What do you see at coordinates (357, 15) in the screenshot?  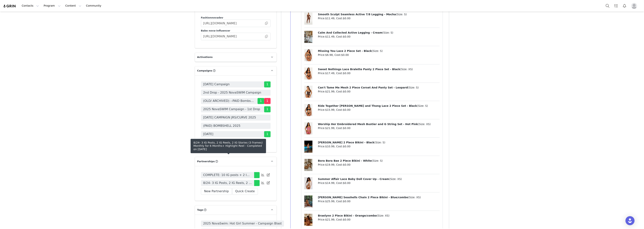 I see `span: Smooth Sculpt Seamless Active 7/8 Legging - Mocha` at bounding box center [357, 15].